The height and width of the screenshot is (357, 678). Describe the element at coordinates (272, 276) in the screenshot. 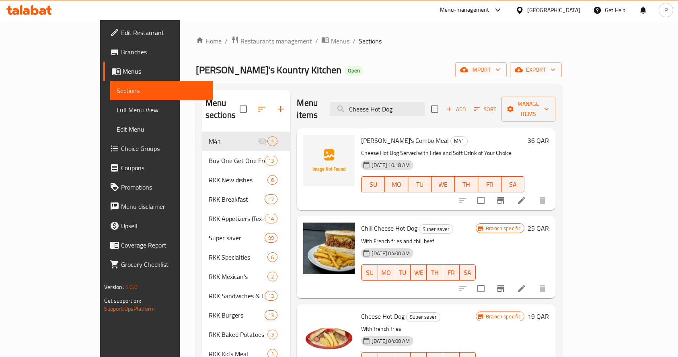

I see `span: 2` at that location.